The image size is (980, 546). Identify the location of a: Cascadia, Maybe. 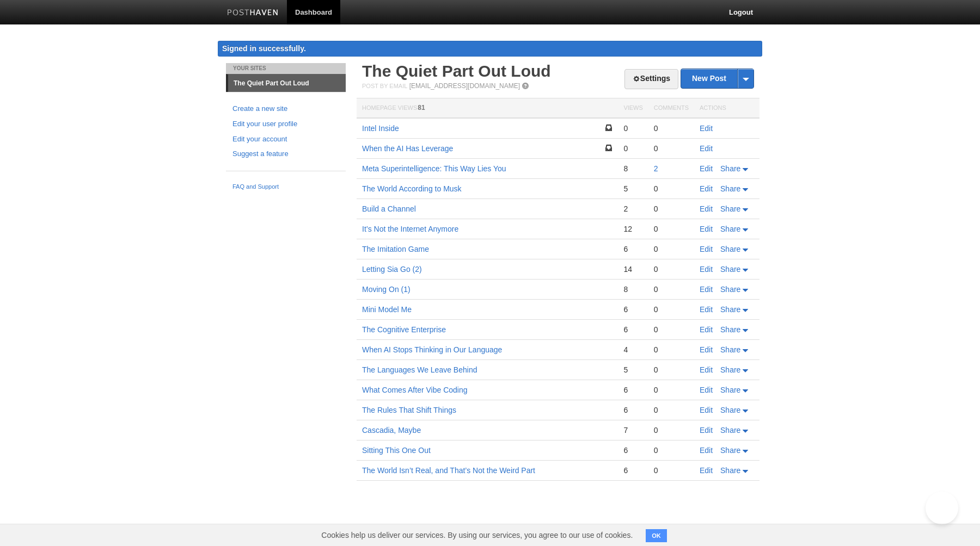
(391, 431).